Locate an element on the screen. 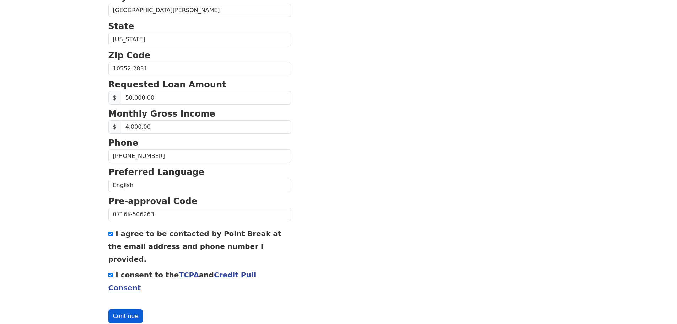  input: Pre-approval Code is located at coordinates (200, 214).